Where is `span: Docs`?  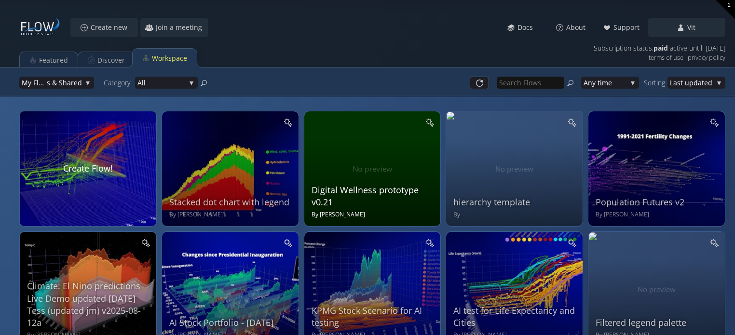
span: Docs is located at coordinates (528, 28).